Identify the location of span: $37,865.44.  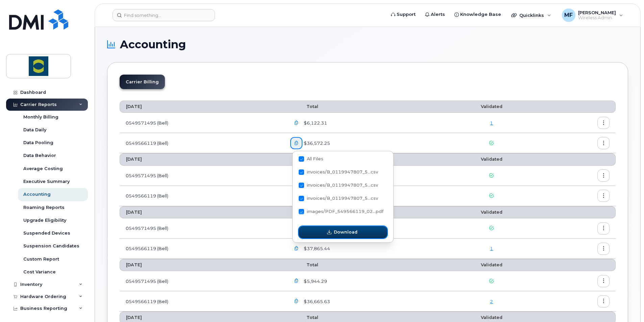
(316, 248).